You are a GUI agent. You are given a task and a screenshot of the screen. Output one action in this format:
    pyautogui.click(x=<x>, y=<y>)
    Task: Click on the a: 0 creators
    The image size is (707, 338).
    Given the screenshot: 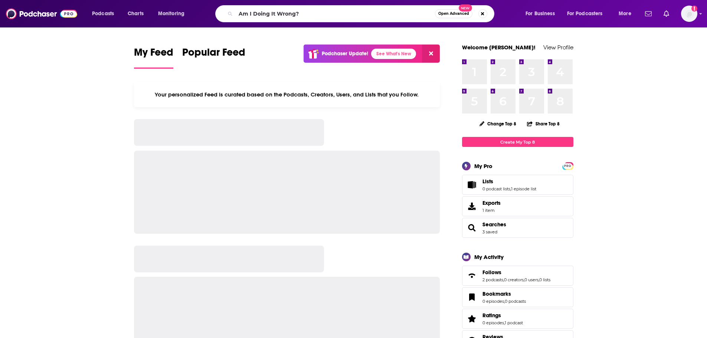 What is the action you would take?
    pyautogui.click(x=513, y=280)
    